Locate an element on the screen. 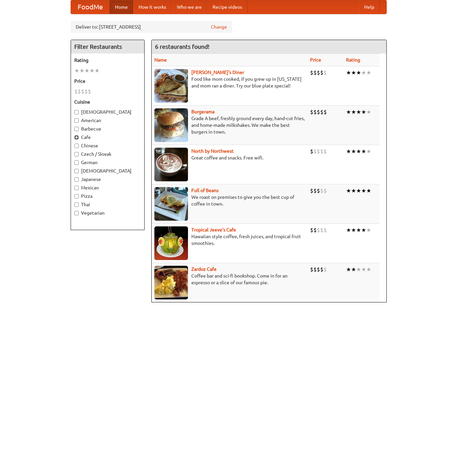  input: Vegetarian is located at coordinates (76, 213).